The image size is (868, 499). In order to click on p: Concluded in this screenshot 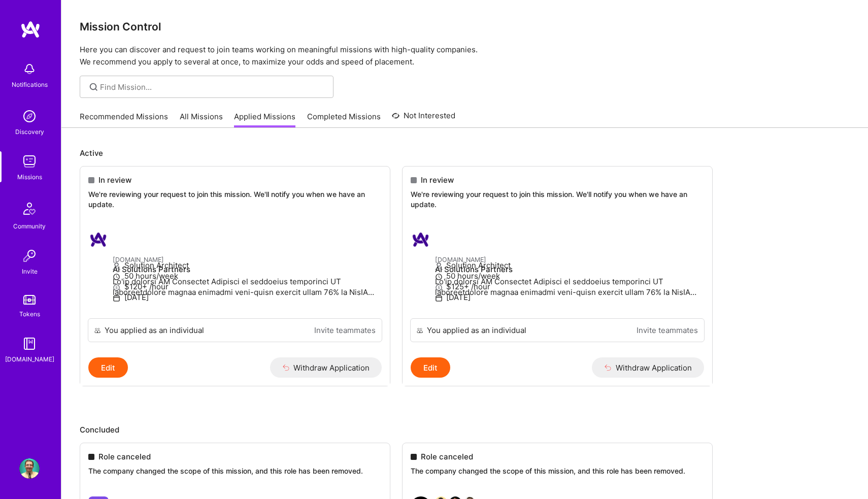, I will do `click(464, 430)`.